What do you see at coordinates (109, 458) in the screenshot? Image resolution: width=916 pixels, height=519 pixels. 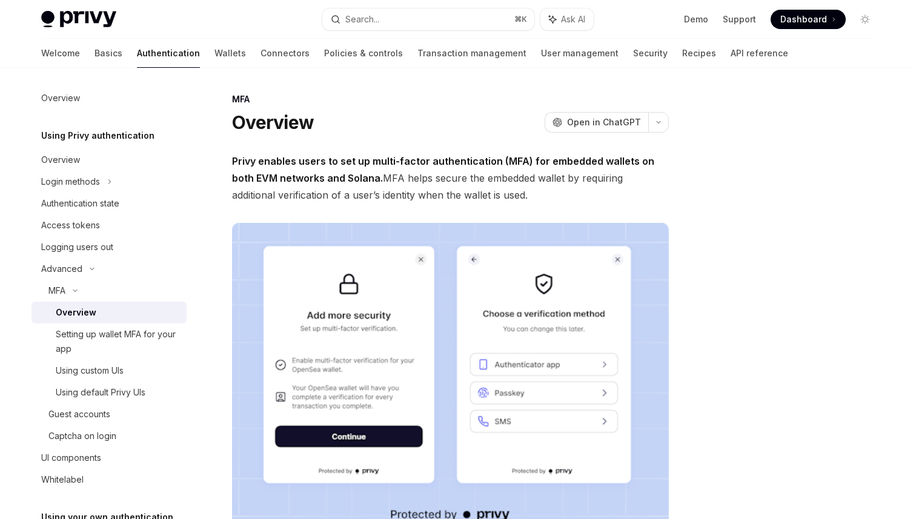 I see `a: UI components` at bounding box center [109, 458].